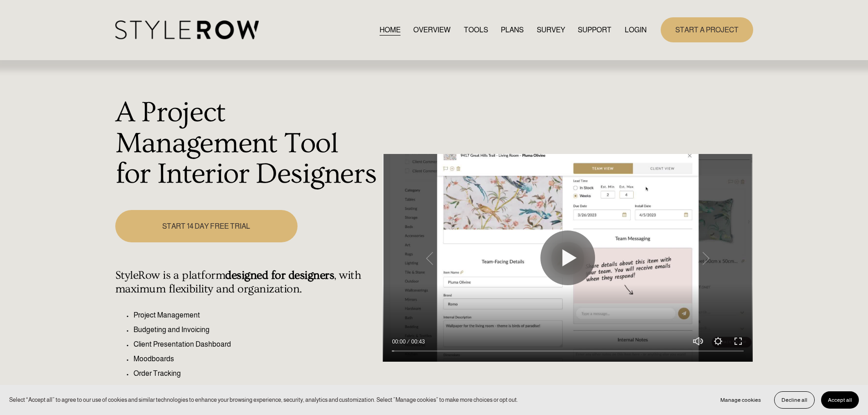 The height and width of the screenshot is (415, 868). I want to click on p: Budgeting and Invoicing, so click(256, 330).